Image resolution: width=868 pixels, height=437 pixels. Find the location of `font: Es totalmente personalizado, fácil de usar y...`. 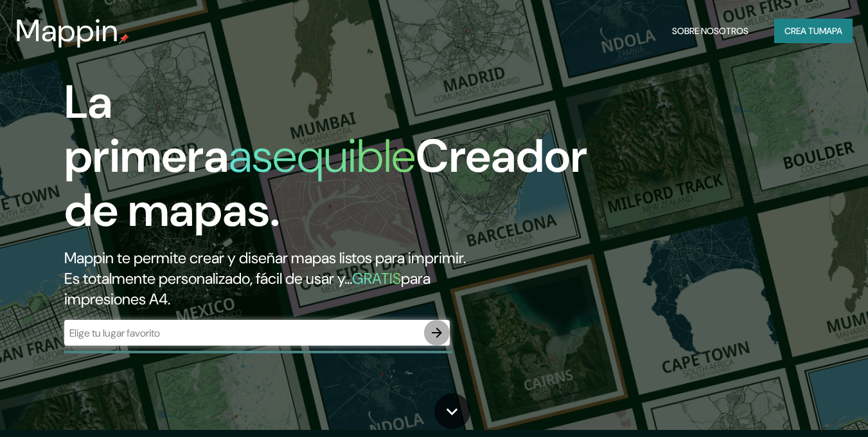

font: Es totalmente personalizado, fácil de usar y... is located at coordinates (208, 277).